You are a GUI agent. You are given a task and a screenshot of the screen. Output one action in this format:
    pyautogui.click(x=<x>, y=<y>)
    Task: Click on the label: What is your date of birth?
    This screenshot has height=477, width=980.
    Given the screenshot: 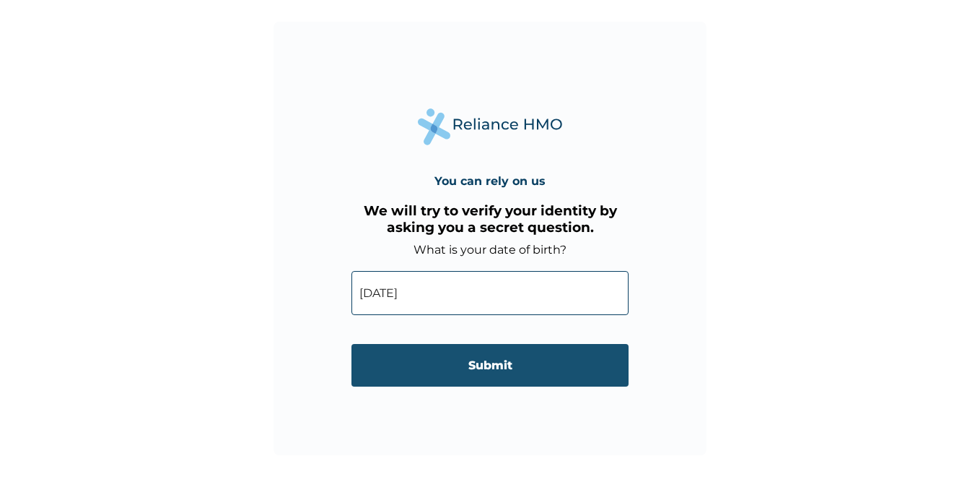 What is the action you would take?
    pyautogui.click(x=490, y=249)
    